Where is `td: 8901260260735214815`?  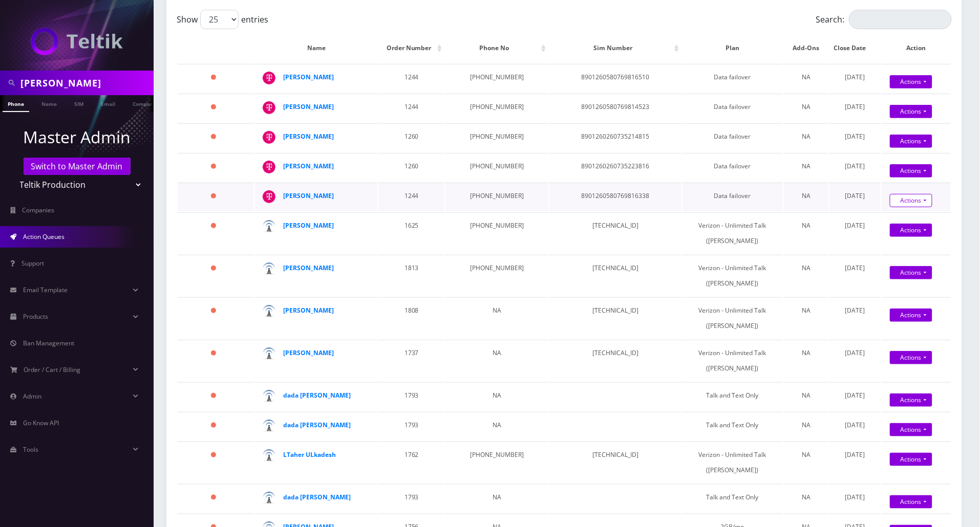
td: 8901260260735214815 is located at coordinates (615, 138).